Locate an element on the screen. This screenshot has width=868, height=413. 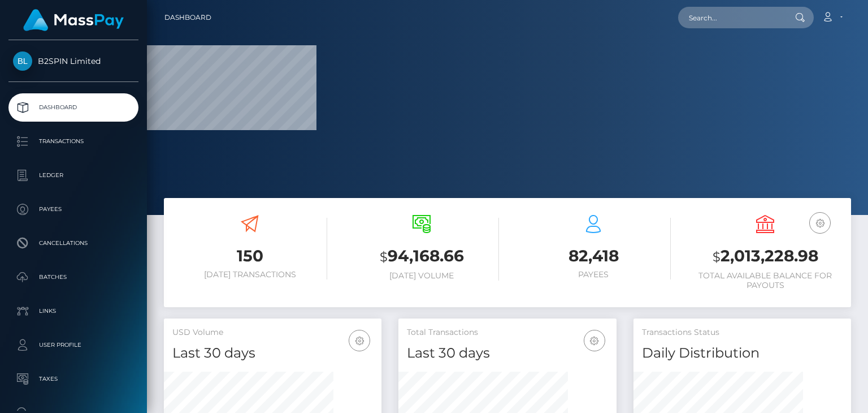
h5: Transactions Status is located at coordinates (743, 332).